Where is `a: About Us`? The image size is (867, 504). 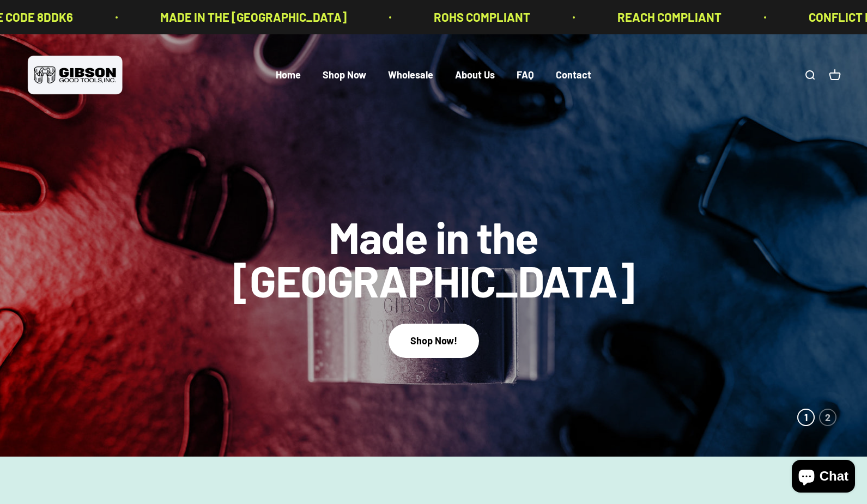
a: About Us is located at coordinates (475, 75).